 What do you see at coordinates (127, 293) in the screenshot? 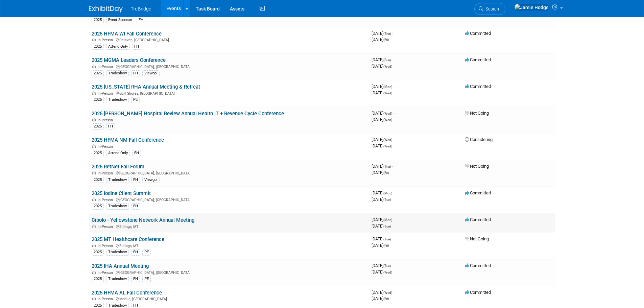
I see `a: 2025 HFMA AL Fall Conference` at bounding box center [127, 293].